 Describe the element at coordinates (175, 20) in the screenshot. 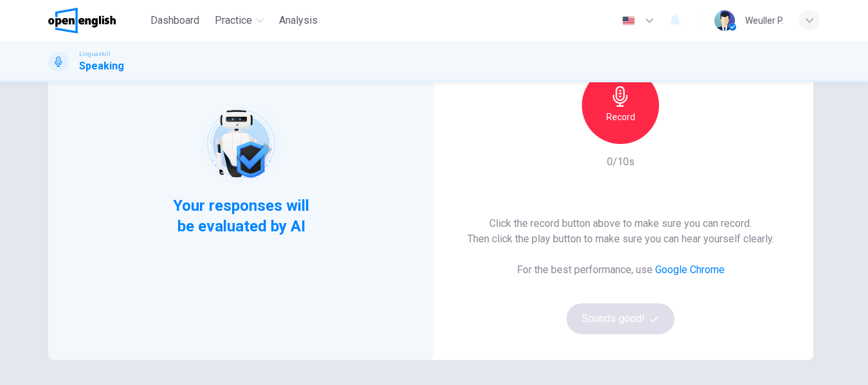

I see `a: Dashboard` at that location.